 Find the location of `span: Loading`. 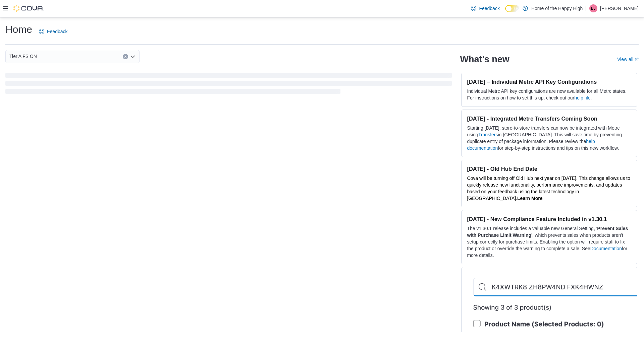

span: Loading is located at coordinates (229, 85).